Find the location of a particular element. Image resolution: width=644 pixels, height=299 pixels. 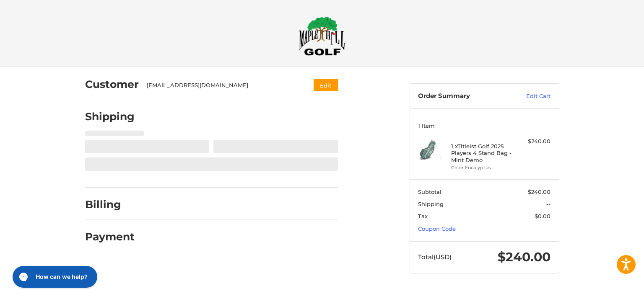

a: Edit Cart is located at coordinates (529, 96).